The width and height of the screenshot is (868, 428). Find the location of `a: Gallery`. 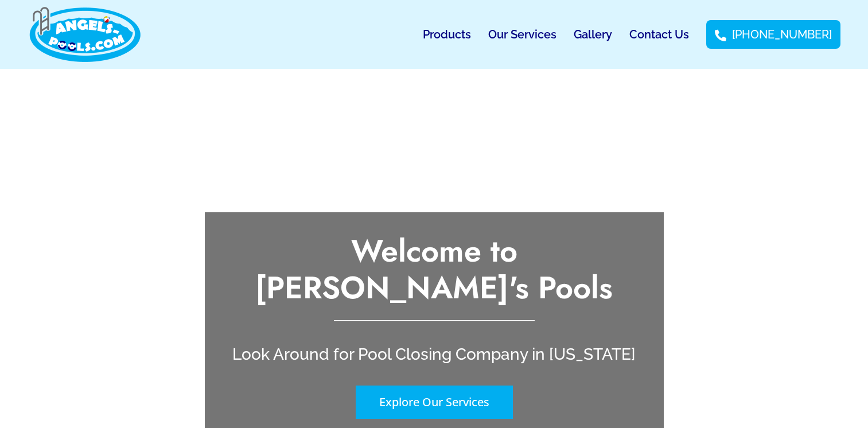

a: Gallery is located at coordinates (592, 35).